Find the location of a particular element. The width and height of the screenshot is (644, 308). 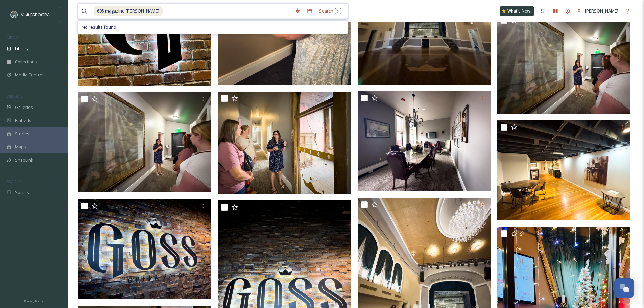

img: c4bdbfb7-ca04-4d1e-88d6-bfa2ba52f16e.jpg is located at coordinates (284, 143).